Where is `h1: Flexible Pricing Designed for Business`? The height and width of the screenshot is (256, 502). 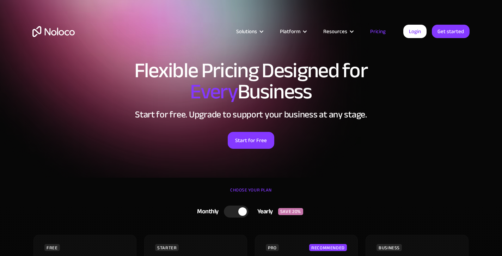
h1: Flexible Pricing Designed for Business is located at coordinates (251, 81).